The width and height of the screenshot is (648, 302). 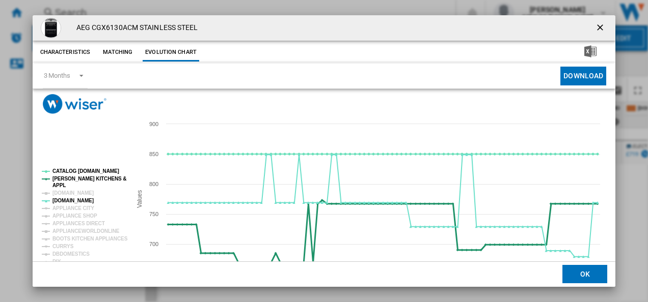 I want to click on tspan: 700, so click(x=154, y=244).